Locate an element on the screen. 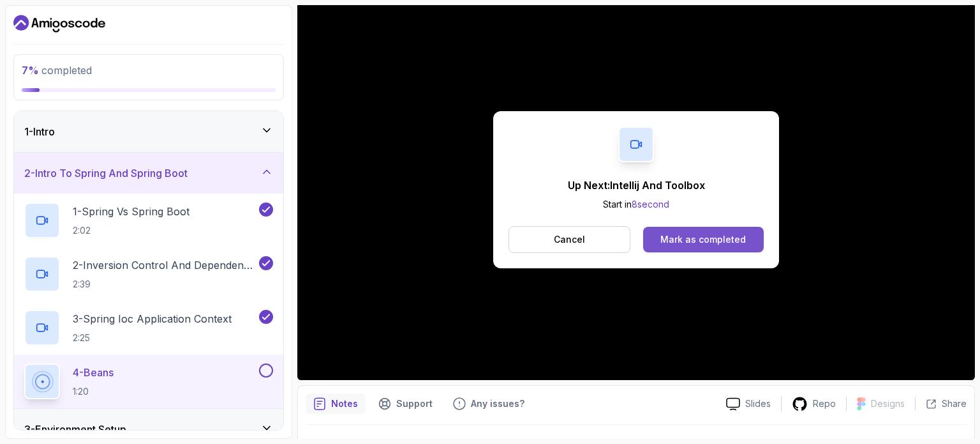 This screenshot has width=980, height=444. button: 2-Intro To Spring And Spring Boot is located at coordinates (149, 173).